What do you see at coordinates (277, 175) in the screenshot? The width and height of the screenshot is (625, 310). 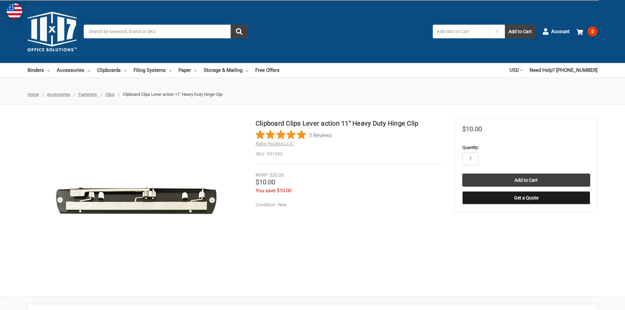 I see `span: $20.00` at bounding box center [277, 175].